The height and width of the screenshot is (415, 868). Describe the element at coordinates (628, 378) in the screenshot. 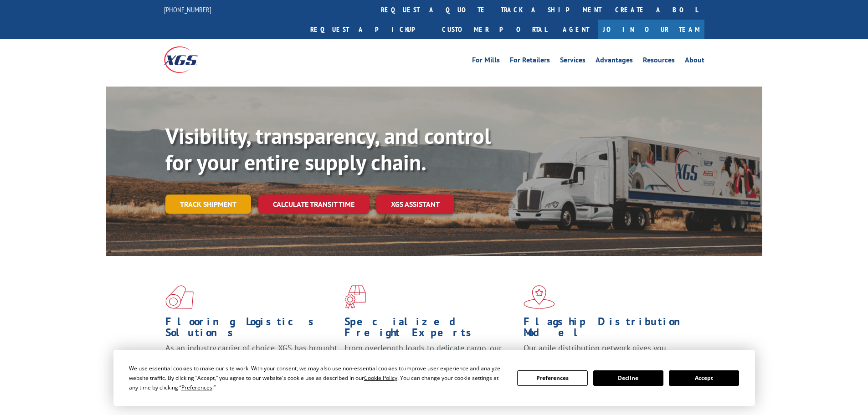

I see `button: Decline` at that location.